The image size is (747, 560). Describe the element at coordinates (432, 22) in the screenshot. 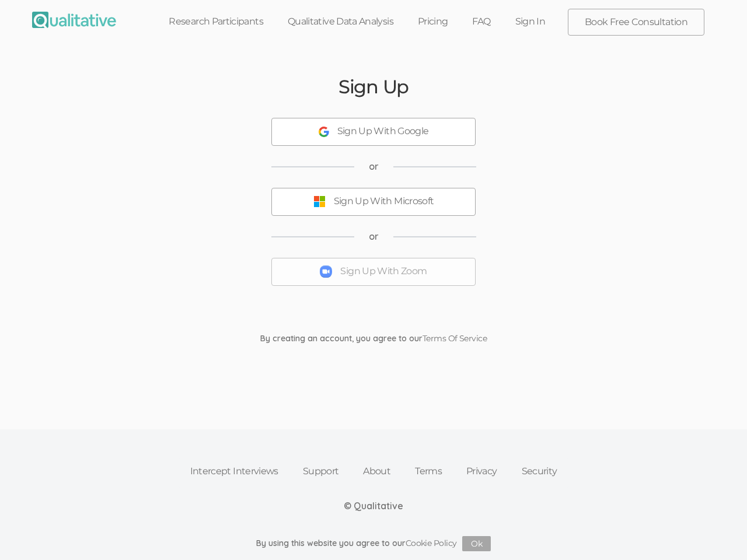

I see `a: Pricing` at that location.